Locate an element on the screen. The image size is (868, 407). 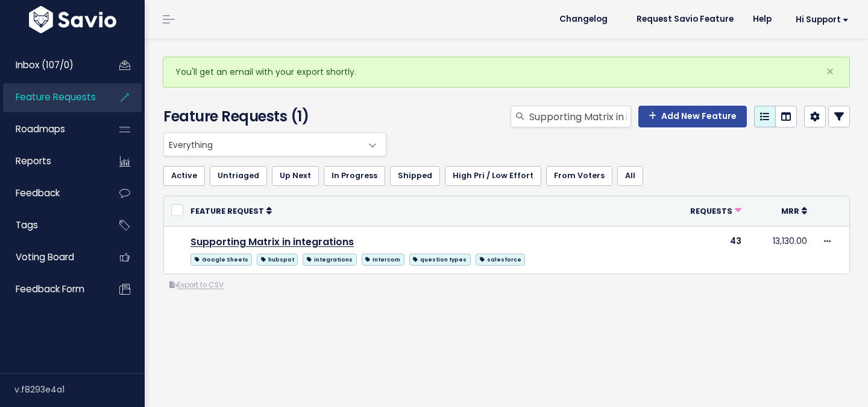
span: Roadmaps is located at coordinates (40, 128).